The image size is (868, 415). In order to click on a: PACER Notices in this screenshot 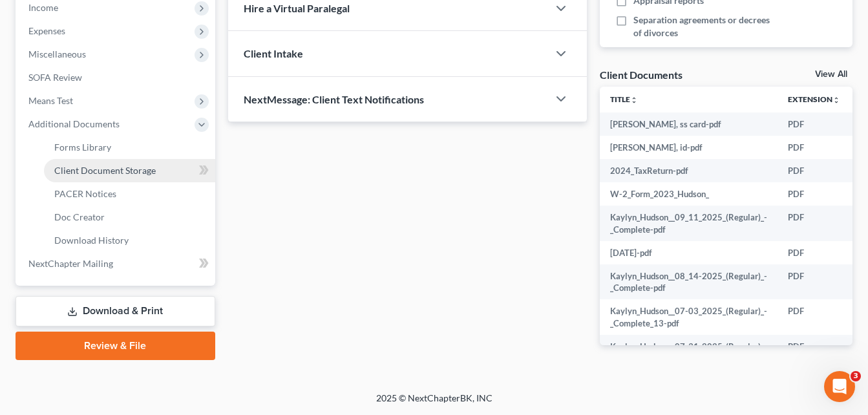, I will do `click(129, 194)`.